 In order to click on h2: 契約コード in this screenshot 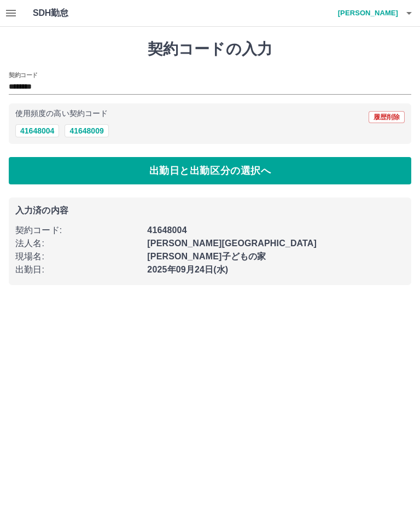, I will do `click(23, 75)`.